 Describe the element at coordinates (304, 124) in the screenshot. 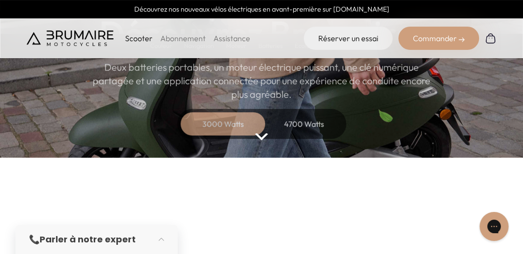

I see `div: 4700 Watts` at that location.